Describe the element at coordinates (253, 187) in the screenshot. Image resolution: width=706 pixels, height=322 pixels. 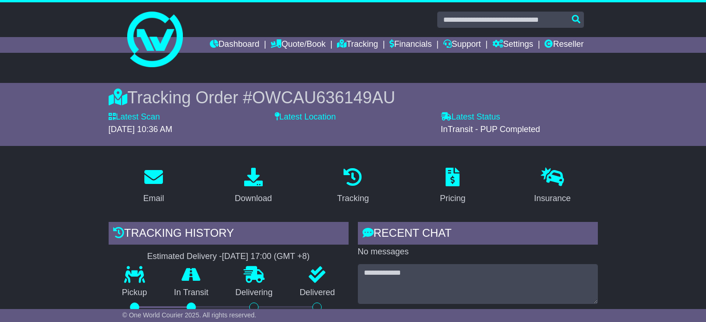
I see `a: Download` at that location.